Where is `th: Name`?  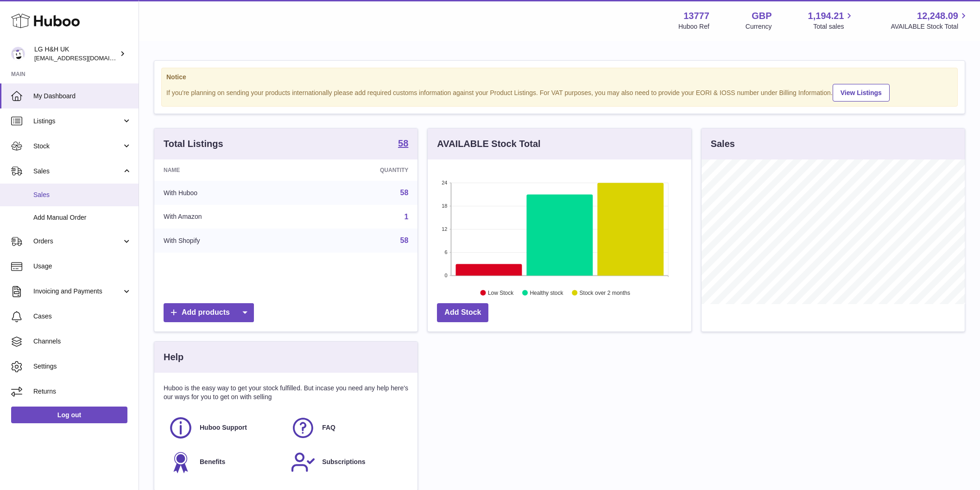
th: Name is located at coordinates (227, 170).